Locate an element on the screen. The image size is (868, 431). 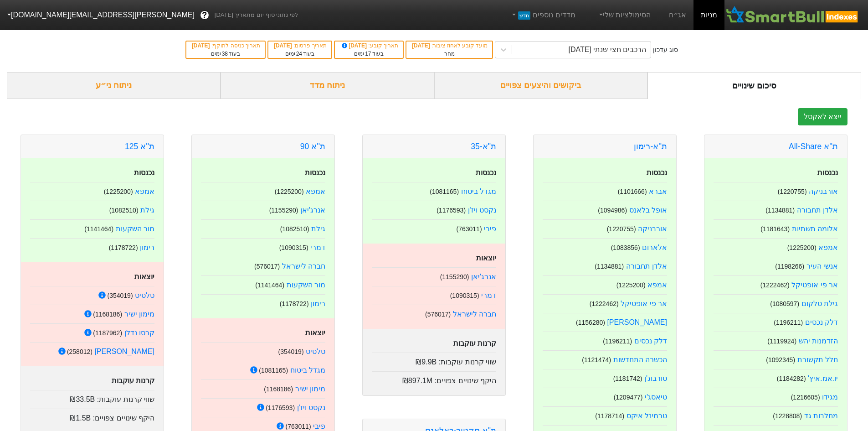
small: ( 1101666 ) is located at coordinates (633, 191).